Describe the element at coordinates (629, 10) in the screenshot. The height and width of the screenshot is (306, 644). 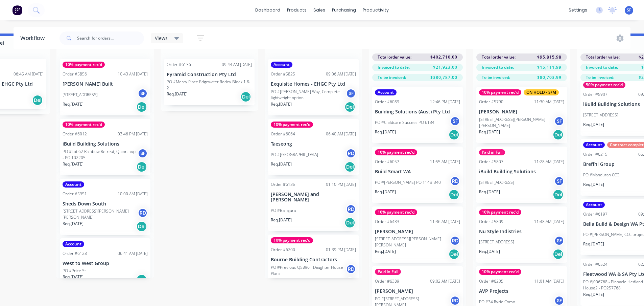
I see `span: SF` at that location.